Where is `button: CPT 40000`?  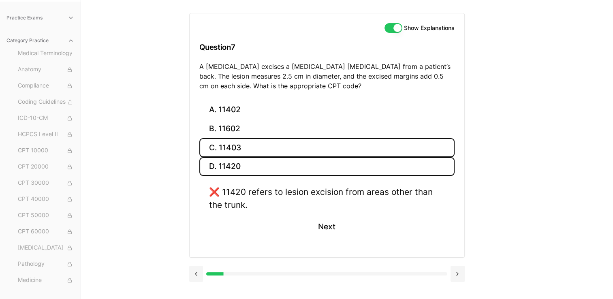
button: CPT 40000 is located at coordinates (46, 199).